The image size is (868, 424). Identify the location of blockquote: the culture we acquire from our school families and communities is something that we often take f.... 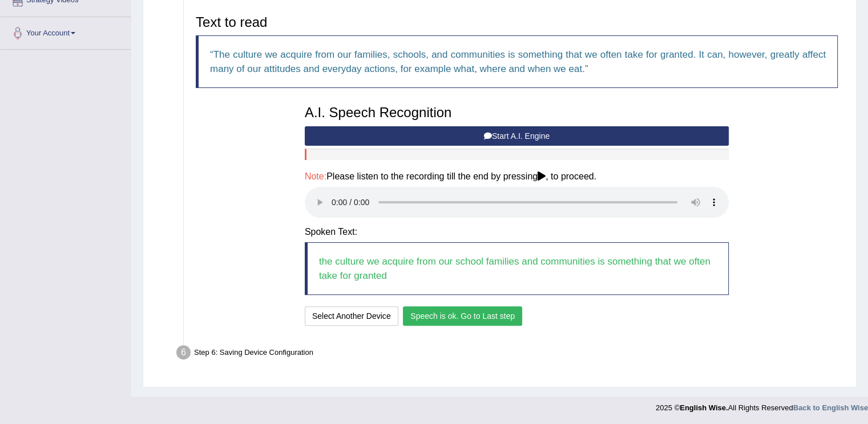
(517, 268).